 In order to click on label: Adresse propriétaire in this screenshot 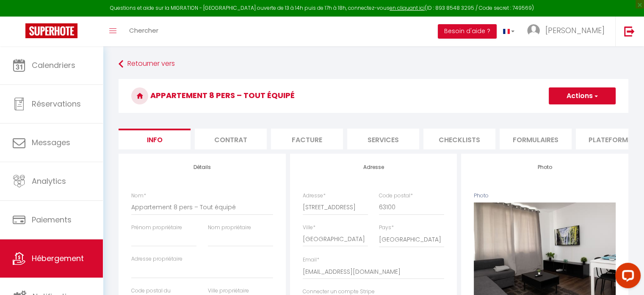, I will do `click(157, 258)`.